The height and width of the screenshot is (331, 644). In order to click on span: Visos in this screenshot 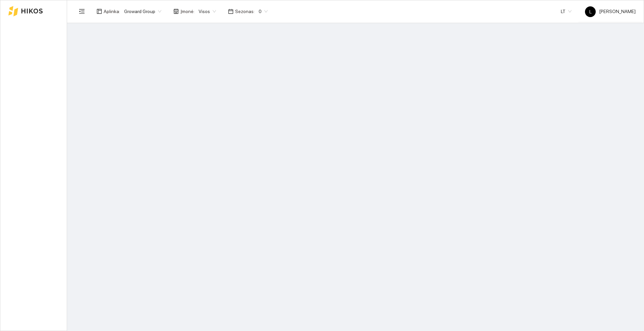, I will do `click(207, 11)`.